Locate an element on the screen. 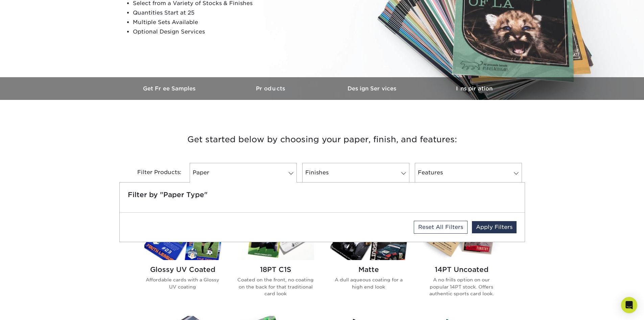  a: Apply Filters is located at coordinates (494, 227).